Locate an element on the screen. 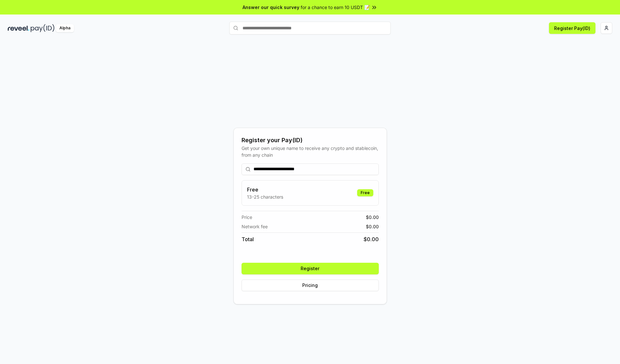 The width and height of the screenshot is (620, 364). button: Pricing is located at coordinates (310, 286).